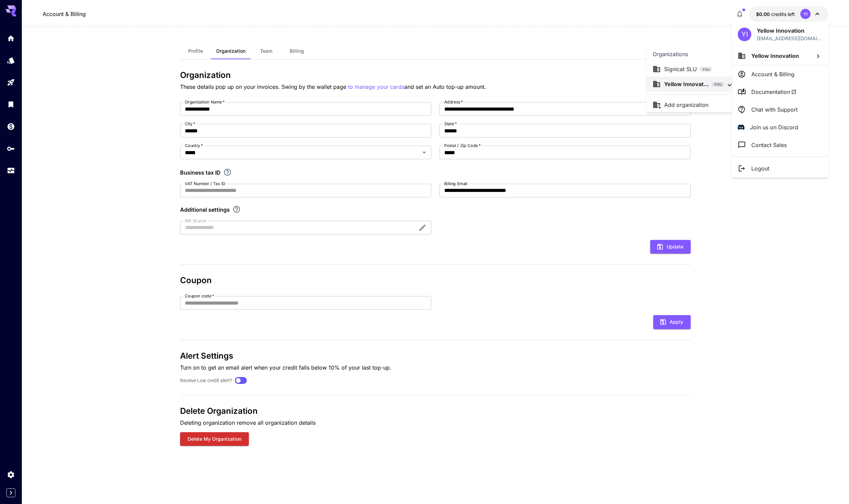  I want to click on p: Organizations, so click(670, 54).